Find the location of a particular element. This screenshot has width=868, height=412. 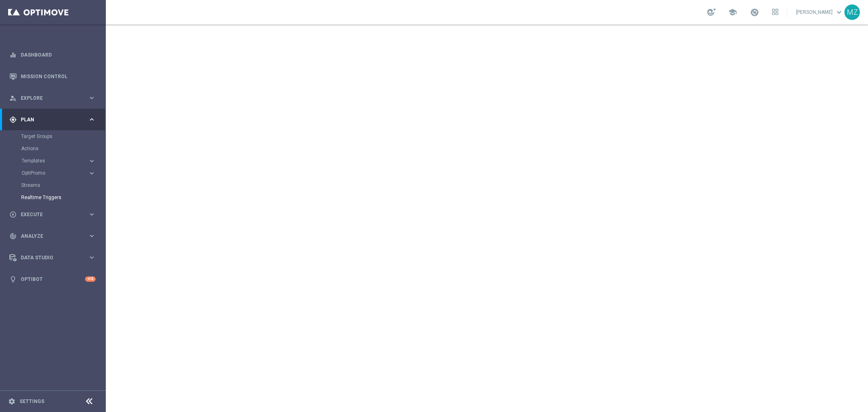

div: Templates keyboard_arrow_right is located at coordinates (59, 161).